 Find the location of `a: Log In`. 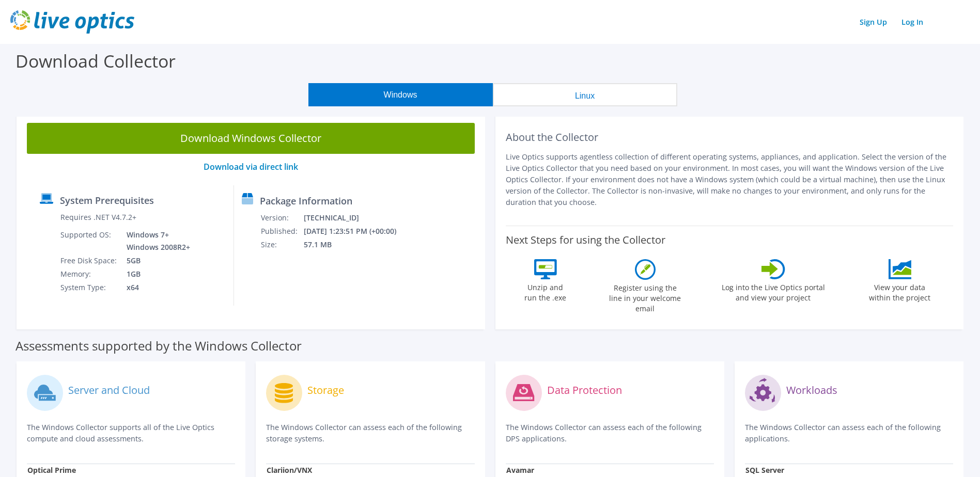

a: Log In is located at coordinates (912, 21).